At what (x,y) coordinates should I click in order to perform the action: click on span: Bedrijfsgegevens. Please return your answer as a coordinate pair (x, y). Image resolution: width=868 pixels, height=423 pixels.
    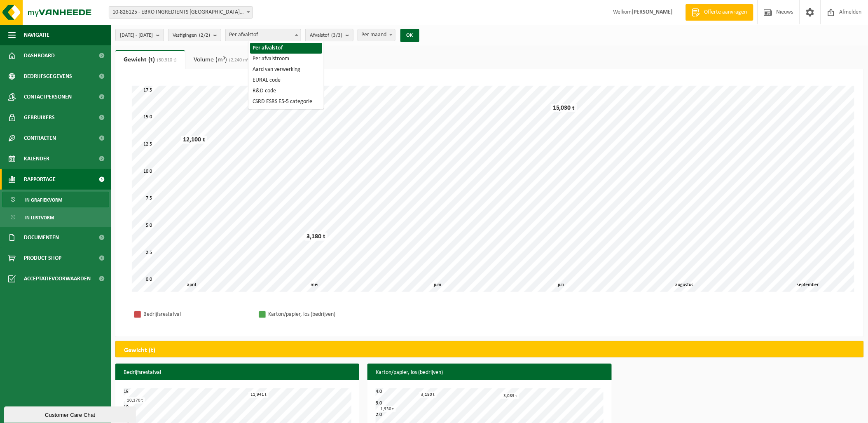
    Looking at the image, I should click on (48, 76).